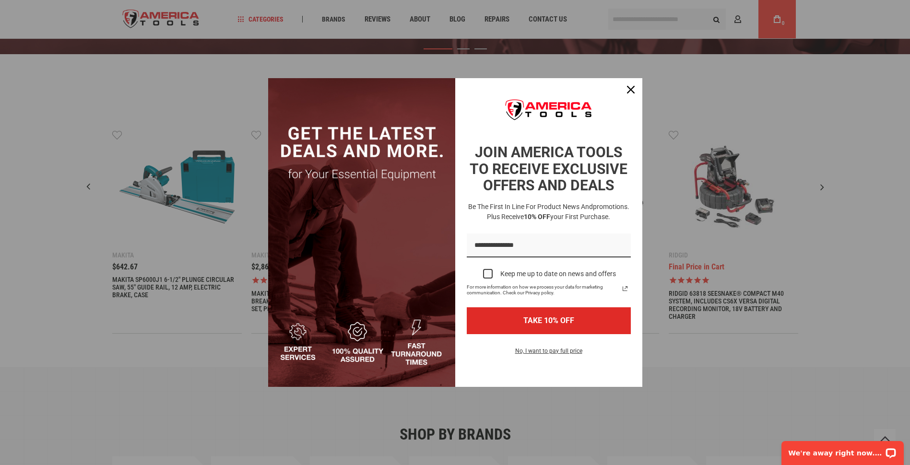  Describe the element at coordinates (549, 212) in the screenshot. I see `h3: Be the first in line for product news and` at that location.